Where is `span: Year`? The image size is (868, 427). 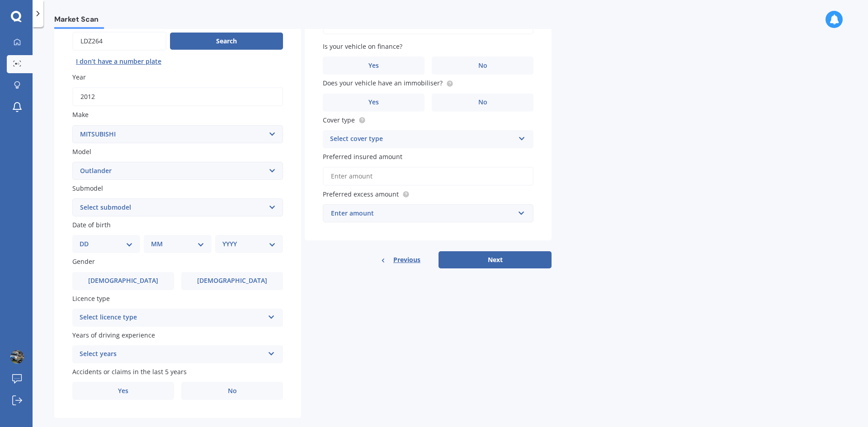
span: Year is located at coordinates (79, 77).